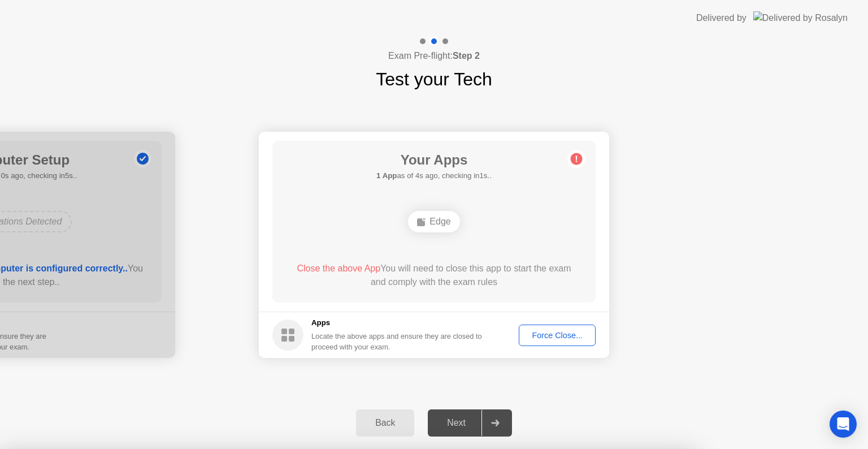  Describe the element at coordinates (434, 79) in the screenshot. I see `h1: Test your Tech` at that location.